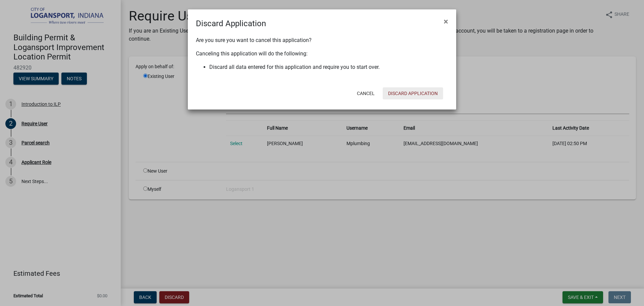  What do you see at coordinates (322, 54) in the screenshot?
I see `p: Canceling this application will do the following:` at bounding box center [322, 54].